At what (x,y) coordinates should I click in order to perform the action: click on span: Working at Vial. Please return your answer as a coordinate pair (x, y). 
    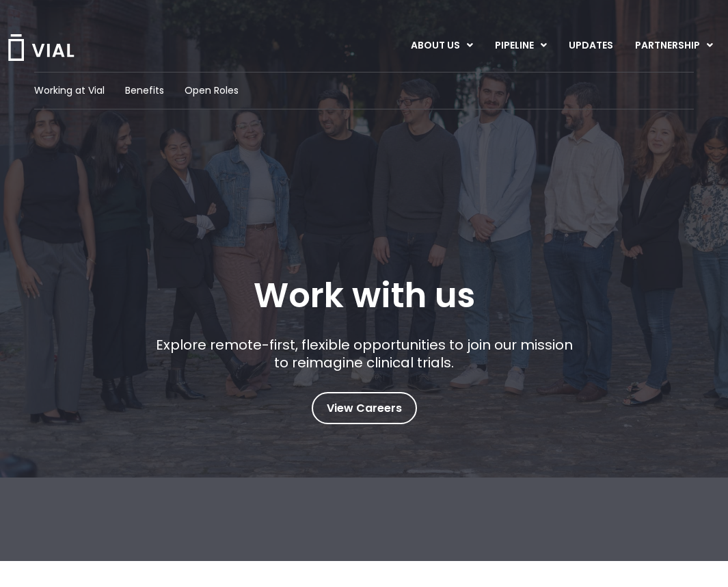
    Looking at the image, I should click on (69, 90).